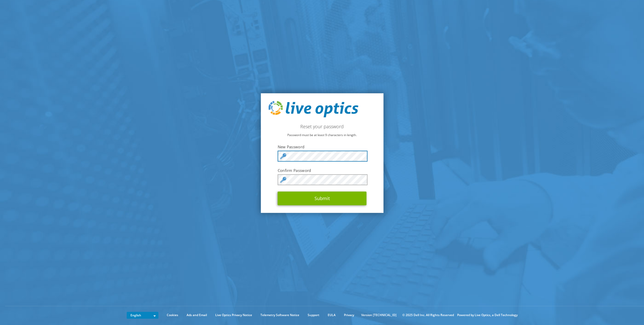 The width and height of the screenshot is (644, 325). I want to click on label: New Password, so click(322, 147).